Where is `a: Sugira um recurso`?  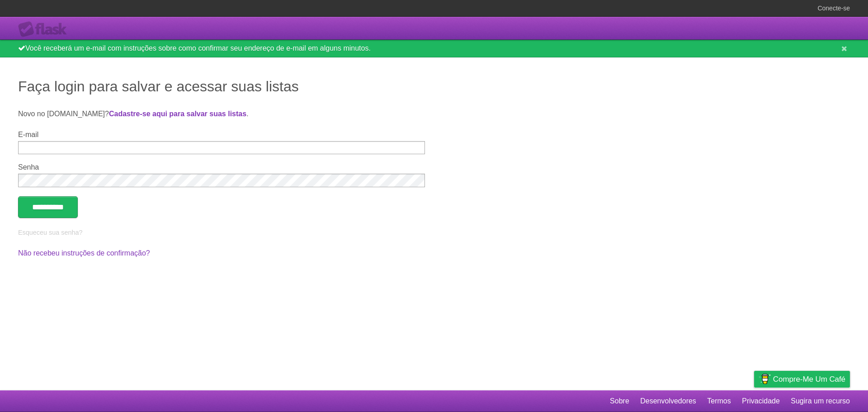
a: Sugira um recurso is located at coordinates (820, 401).